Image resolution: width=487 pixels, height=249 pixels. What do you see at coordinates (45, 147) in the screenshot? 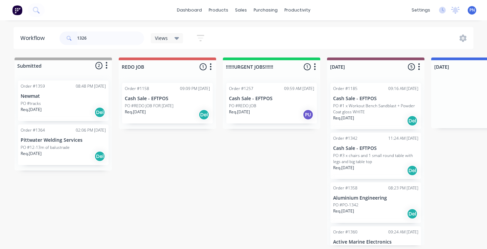
I see `p: PO #12-13m of balustrade` at bounding box center [45, 147].